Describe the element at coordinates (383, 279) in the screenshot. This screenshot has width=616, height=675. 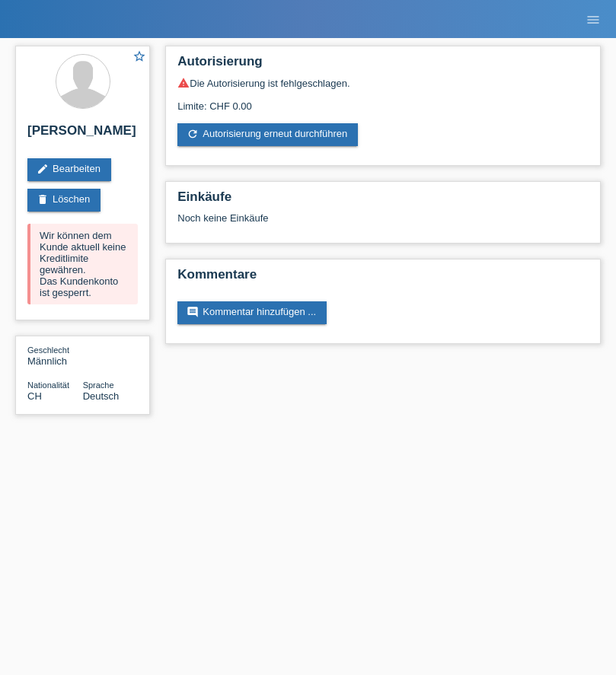
I see `h2: Kommentare` at that location.